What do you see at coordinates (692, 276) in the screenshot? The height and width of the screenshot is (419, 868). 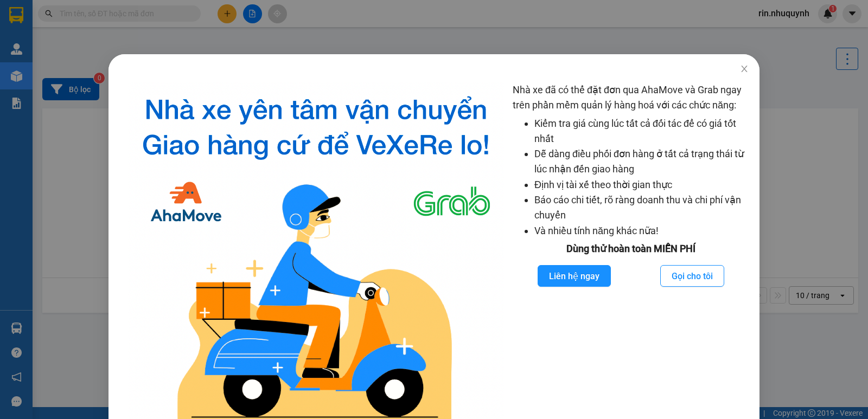 I see `span: Gọi cho tôi` at bounding box center [692, 276].